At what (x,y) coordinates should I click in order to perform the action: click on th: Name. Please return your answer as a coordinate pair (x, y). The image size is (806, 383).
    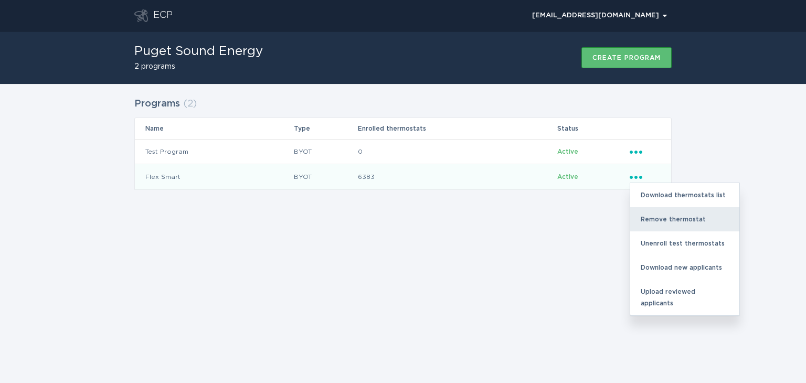
    Looking at the image, I should click on (214, 129).